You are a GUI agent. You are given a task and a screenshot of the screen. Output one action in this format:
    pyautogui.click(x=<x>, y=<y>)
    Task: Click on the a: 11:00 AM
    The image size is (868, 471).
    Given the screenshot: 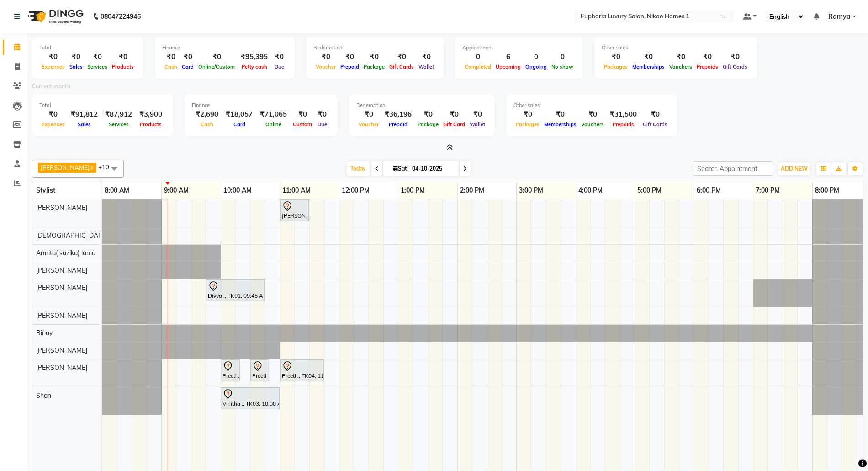 What is the action you would take?
    pyautogui.click(x=296, y=190)
    